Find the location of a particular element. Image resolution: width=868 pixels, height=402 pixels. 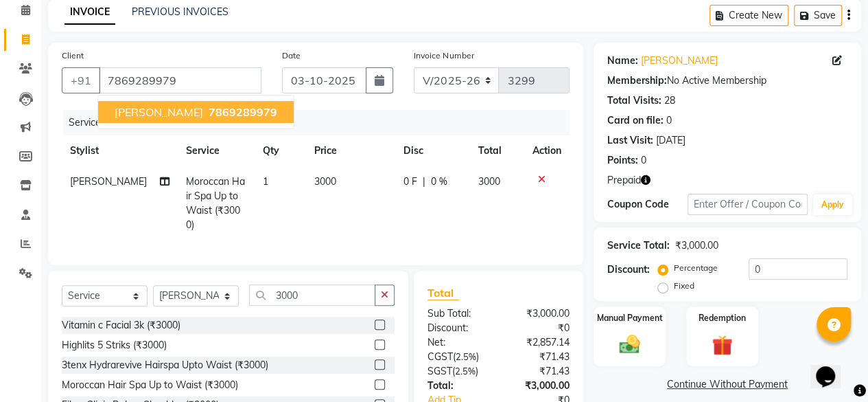

div: Moroccan Hair Spa Up to Waist (₹3000) is located at coordinates (150, 385).